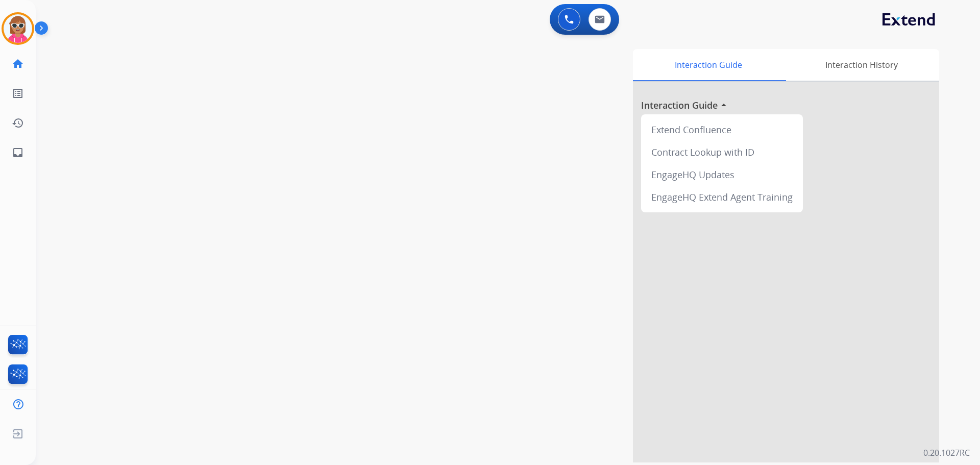  Describe the element at coordinates (708, 65) in the screenshot. I see `div: Interaction Guide` at that location.